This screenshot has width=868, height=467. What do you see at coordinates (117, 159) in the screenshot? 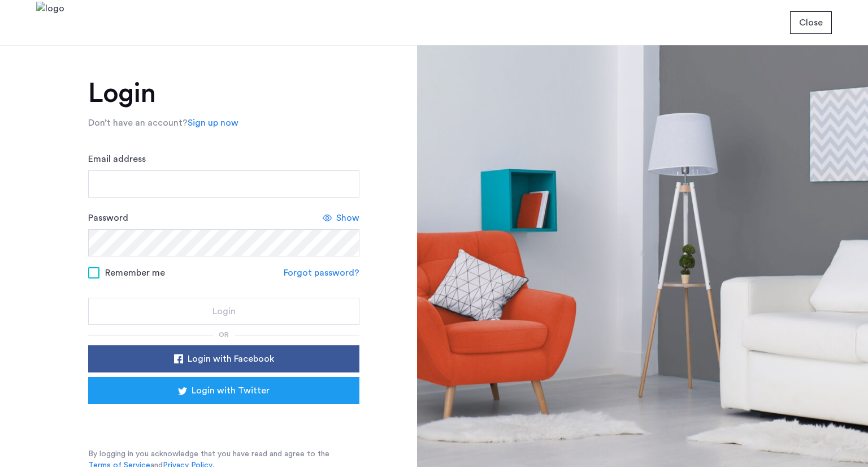
I see `label: Email address` at bounding box center [117, 159].